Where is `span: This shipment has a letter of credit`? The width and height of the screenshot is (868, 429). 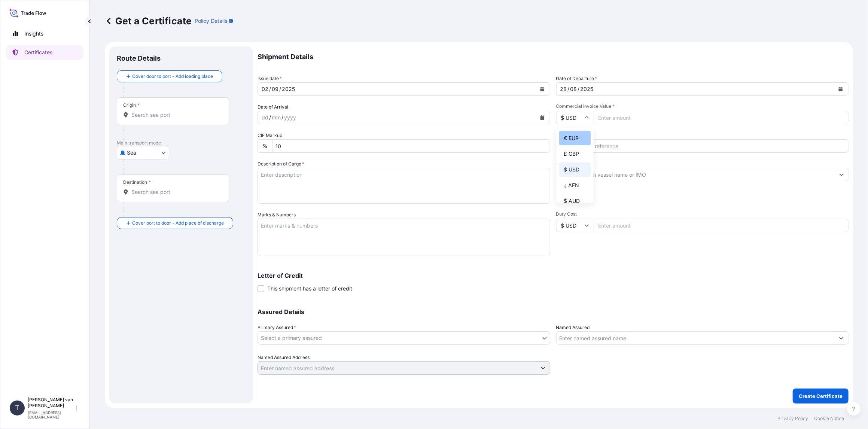 span: This shipment has a letter of credit is located at coordinates (310, 289).